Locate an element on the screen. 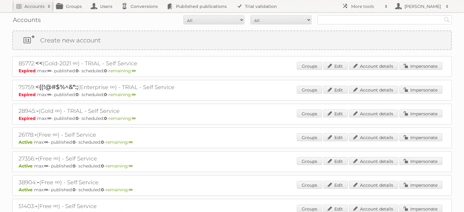 The width and height of the screenshot is (464, 212). h2: 75759: (Enterprise ∞) - TRIAL - Self Service is located at coordinates (126, 87).